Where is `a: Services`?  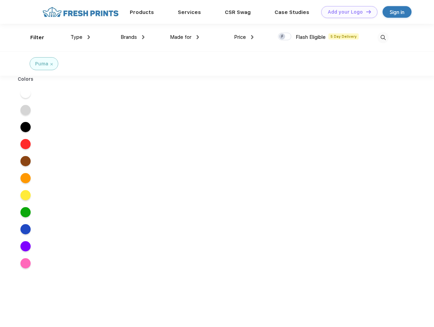
a: Services is located at coordinates (189, 12).